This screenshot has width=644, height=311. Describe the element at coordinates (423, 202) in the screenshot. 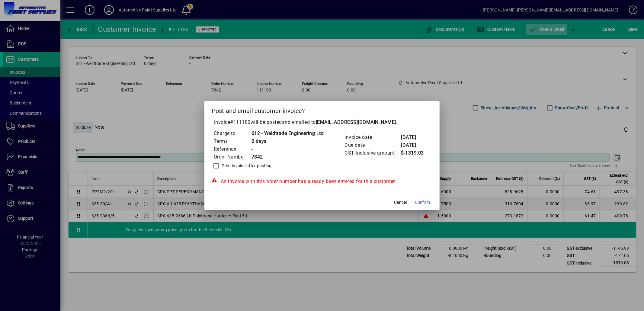

I see `button: Confirm` at that location.